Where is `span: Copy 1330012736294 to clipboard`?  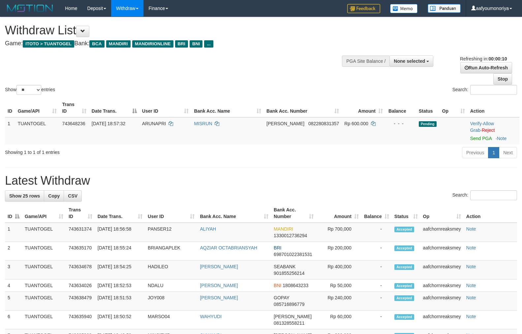
span: Copy 1330012736294 to clipboard is located at coordinates (290, 235).